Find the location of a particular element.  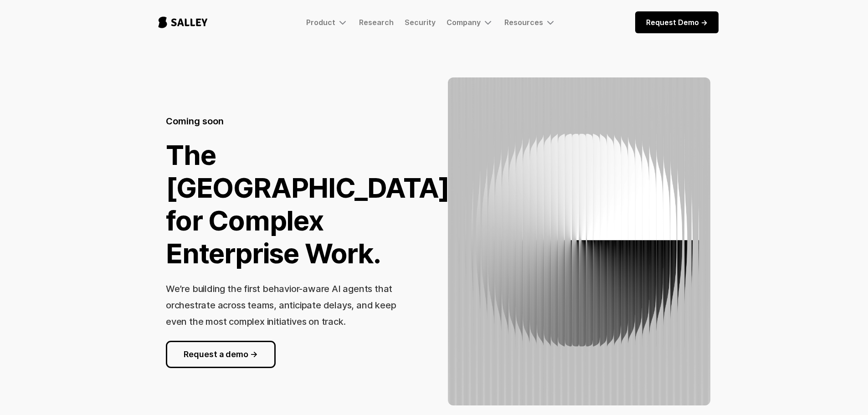

a: home is located at coordinates (183, 23).